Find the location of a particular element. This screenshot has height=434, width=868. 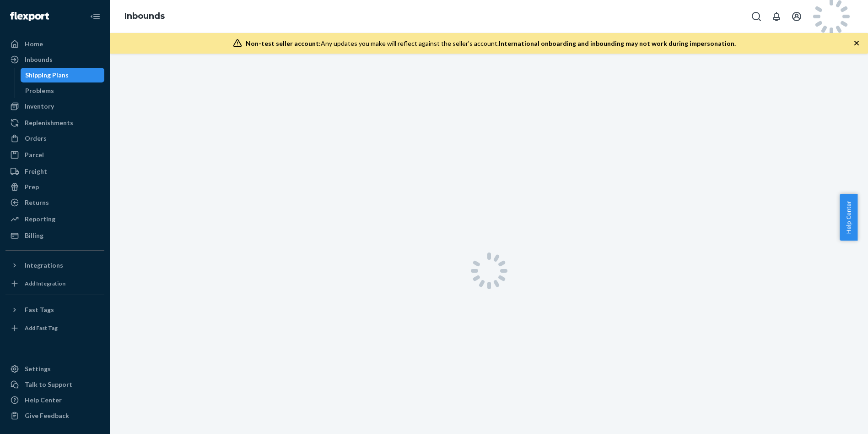

a: Billing is located at coordinates (55, 236).